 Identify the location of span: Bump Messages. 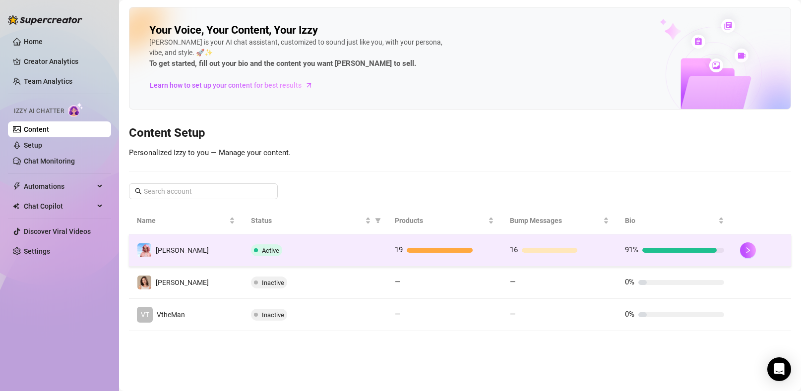
(555, 221).